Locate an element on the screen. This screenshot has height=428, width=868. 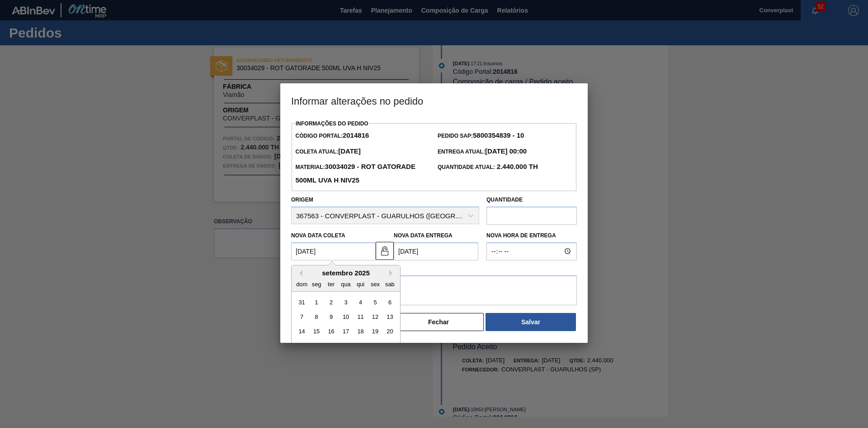
font: 2.440.000 TH is located at coordinates (517, 166).